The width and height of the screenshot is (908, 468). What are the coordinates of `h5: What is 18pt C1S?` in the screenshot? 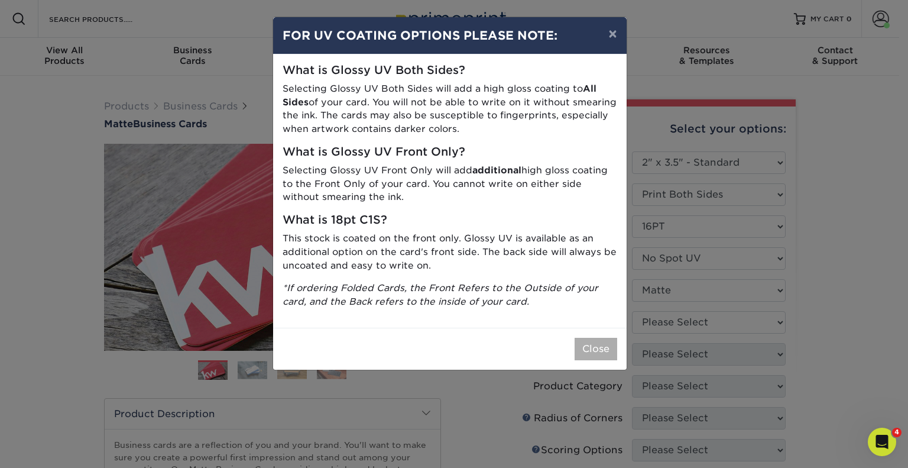 It's located at (450, 220).